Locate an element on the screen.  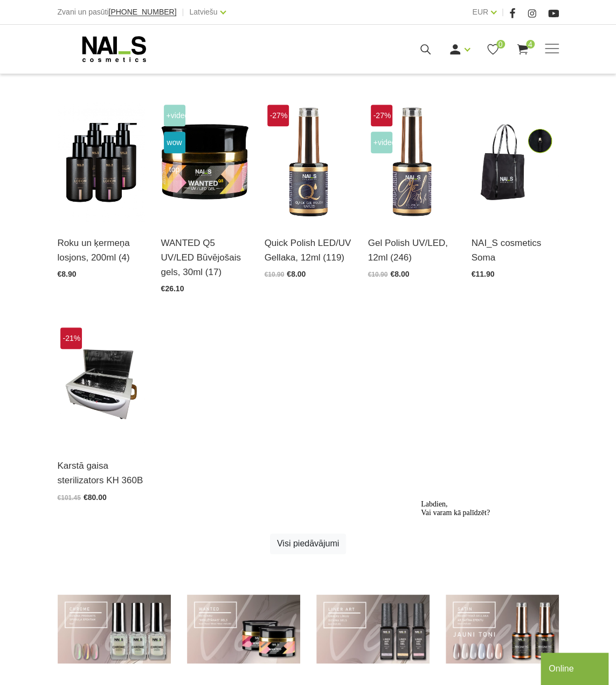
a: Visi piedāvājumi is located at coordinates (308, 543).